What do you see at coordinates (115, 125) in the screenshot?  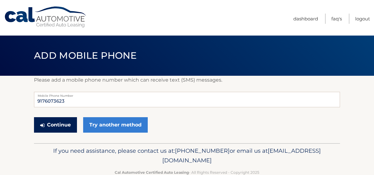 I see `a: Try another method` at bounding box center [115, 125].